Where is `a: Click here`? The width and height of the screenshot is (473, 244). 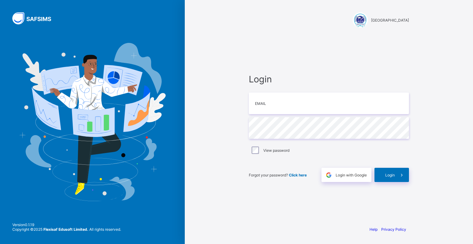
a: Click here is located at coordinates (298, 175).